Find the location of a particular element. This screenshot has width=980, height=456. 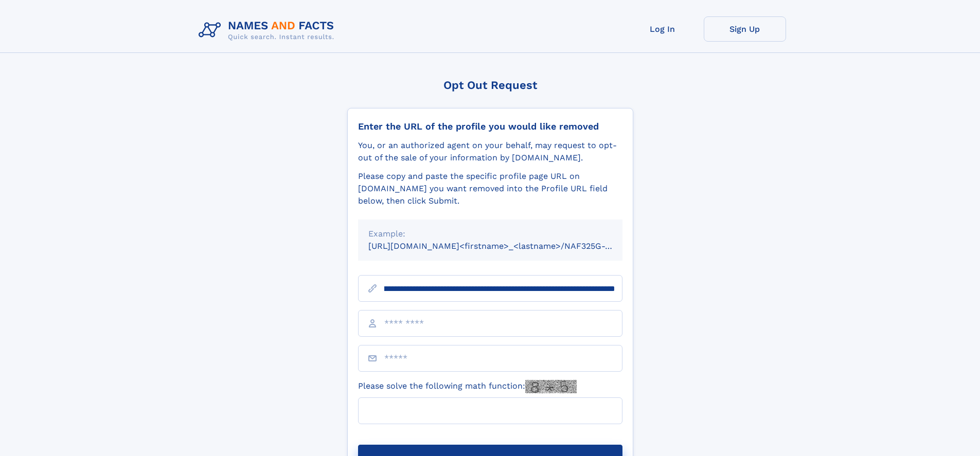

div: Enter the URL of the profile you would like removed is located at coordinates (491, 127).